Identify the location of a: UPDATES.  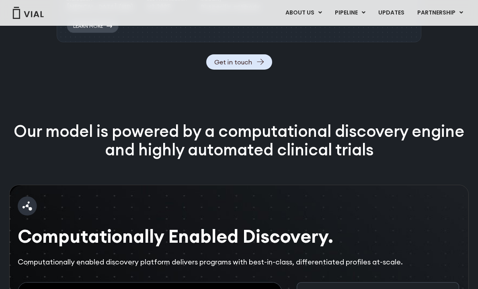
(391, 13).